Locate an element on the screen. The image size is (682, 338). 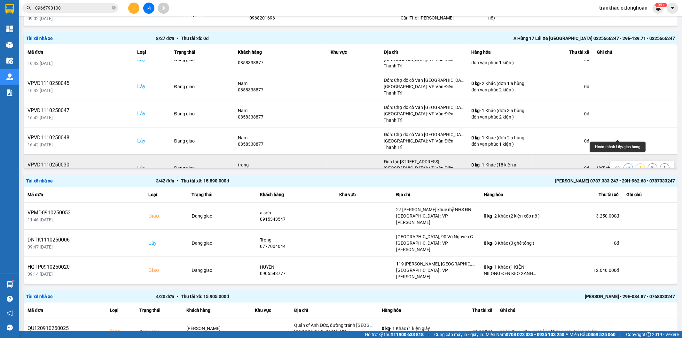
div: 4 / 20 đơn Thu tài xế: 15.905.000 đ is located at coordinates (286, 297).